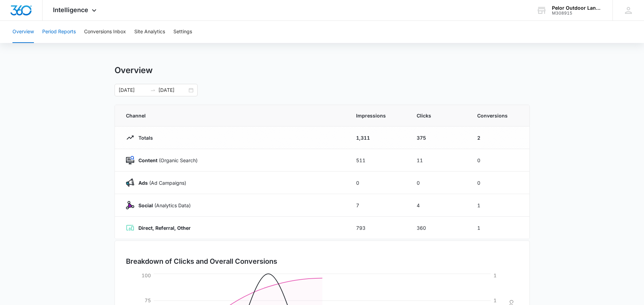 This screenshot has width=644, height=305. I want to click on button: Conversions Inbox, so click(105, 32).